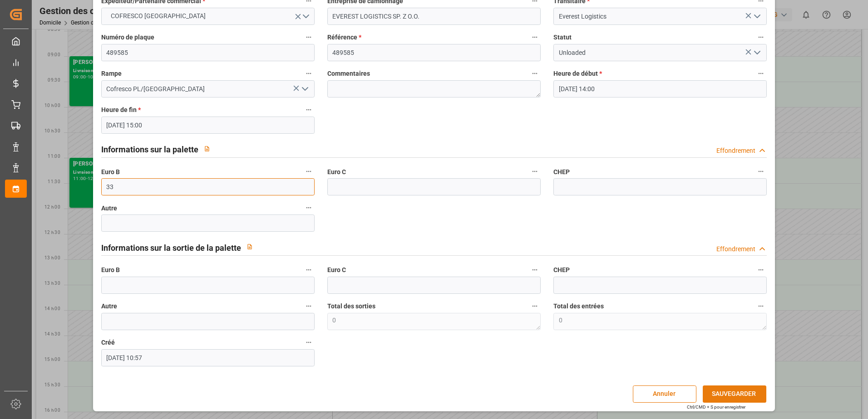 This screenshot has height=419, width=868. I want to click on button: Total des sorties, so click(535, 306).